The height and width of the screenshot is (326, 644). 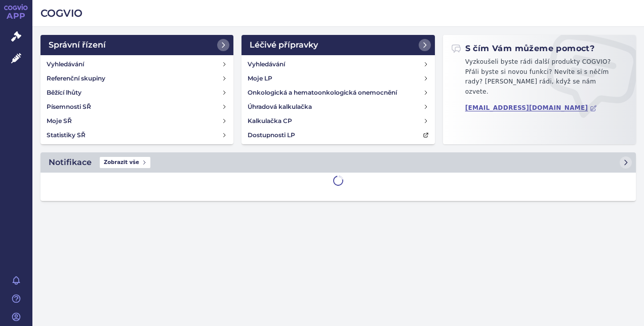 I want to click on a: Úhradová kalkulačka, so click(x=338, y=107).